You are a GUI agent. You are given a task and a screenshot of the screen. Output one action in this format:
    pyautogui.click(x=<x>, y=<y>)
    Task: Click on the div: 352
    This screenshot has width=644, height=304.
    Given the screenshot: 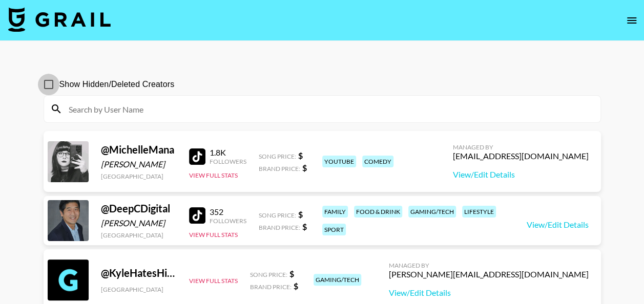 What is the action you would take?
    pyautogui.click(x=228, y=212)
    